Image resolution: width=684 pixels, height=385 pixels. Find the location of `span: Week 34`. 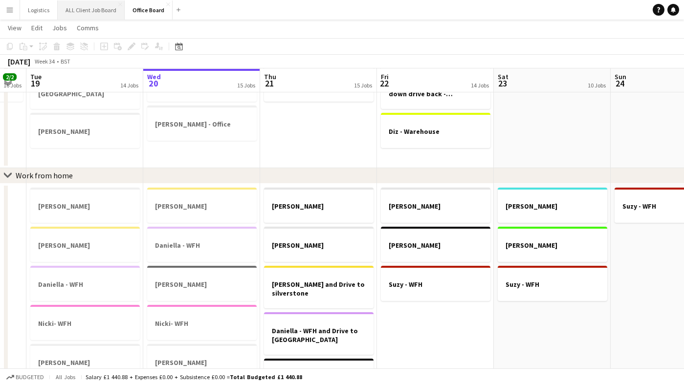

span: Week 34 is located at coordinates (44, 61).